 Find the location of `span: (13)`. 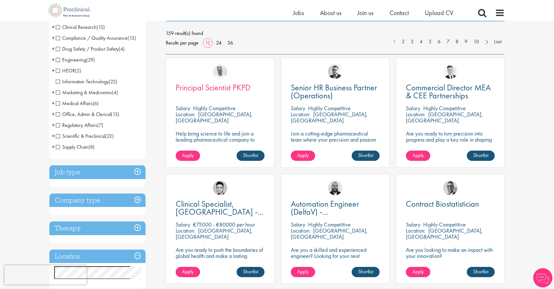

span: (13) is located at coordinates (115, 114).